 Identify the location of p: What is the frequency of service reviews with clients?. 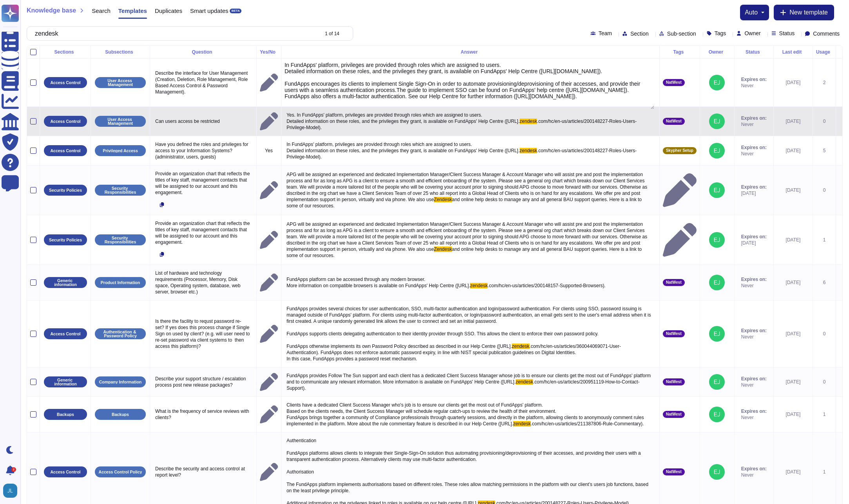
(203, 414).